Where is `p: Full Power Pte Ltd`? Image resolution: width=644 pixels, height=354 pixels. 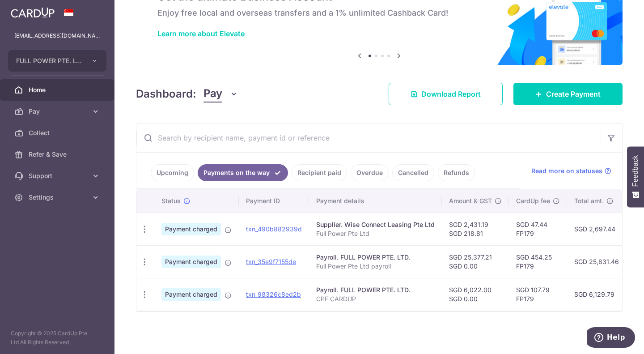 p: Full Power Pte Ltd is located at coordinates (375, 234).